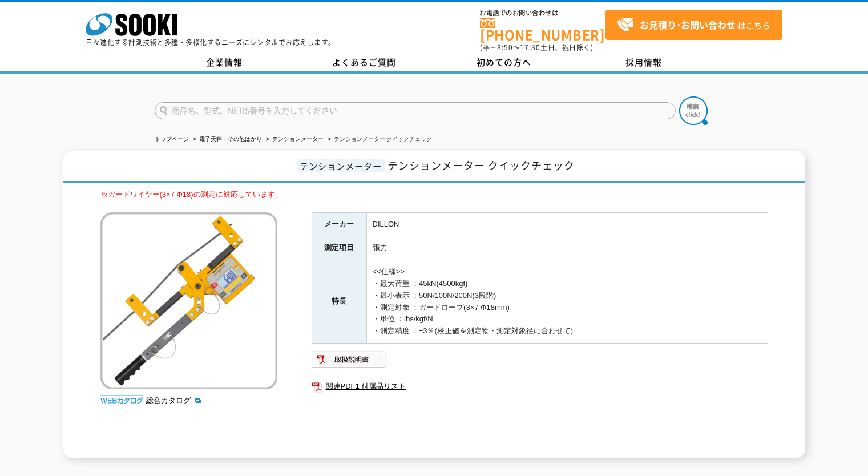 This screenshot has width=868, height=476. What do you see at coordinates (531, 48) in the screenshot?
I see `span: 17:30` at bounding box center [531, 48].